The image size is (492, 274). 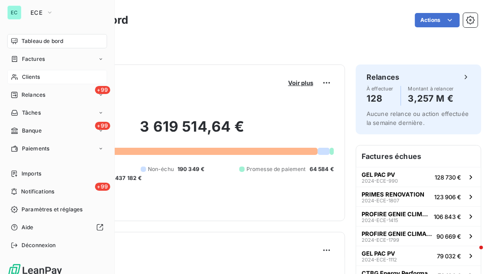 What do you see at coordinates (42, 41) in the screenshot?
I see `span: Tableau de bord` at bounding box center [42, 41].